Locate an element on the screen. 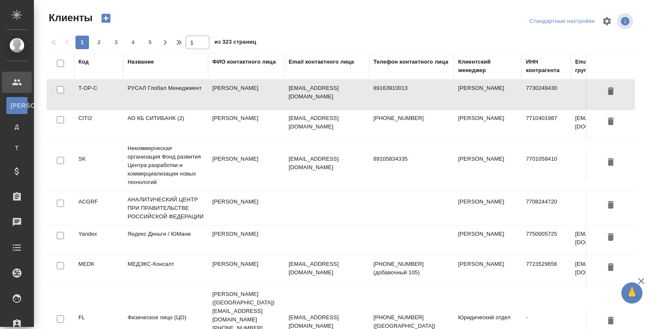 This screenshot has height=329, width=651. div: ИНН контрагента is located at coordinates (546, 66).